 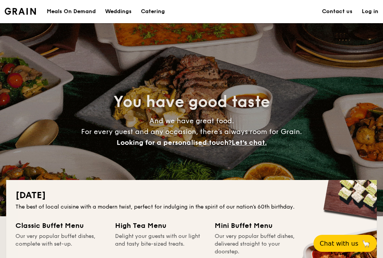 What do you see at coordinates (260, 244) in the screenshot?
I see `div: Our very popular buffet dishes, delivered straight to your doorstep.` at bounding box center [260, 244].